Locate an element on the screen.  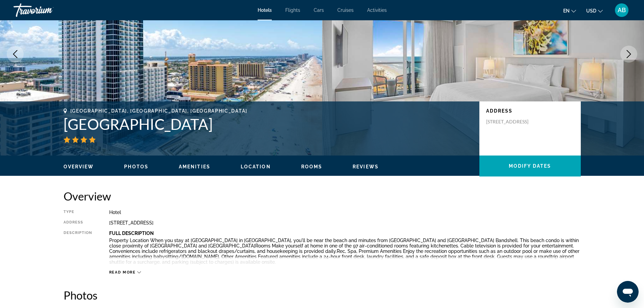
span: Rooms is located at coordinates (312, 167).